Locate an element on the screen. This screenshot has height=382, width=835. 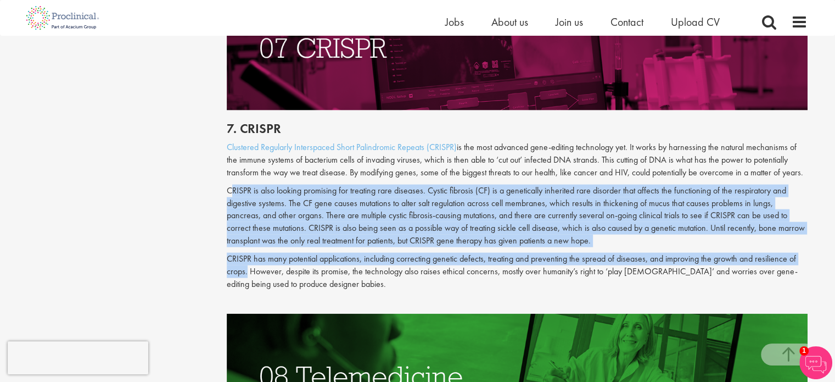
span: Jobs is located at coordinates (455, 22).